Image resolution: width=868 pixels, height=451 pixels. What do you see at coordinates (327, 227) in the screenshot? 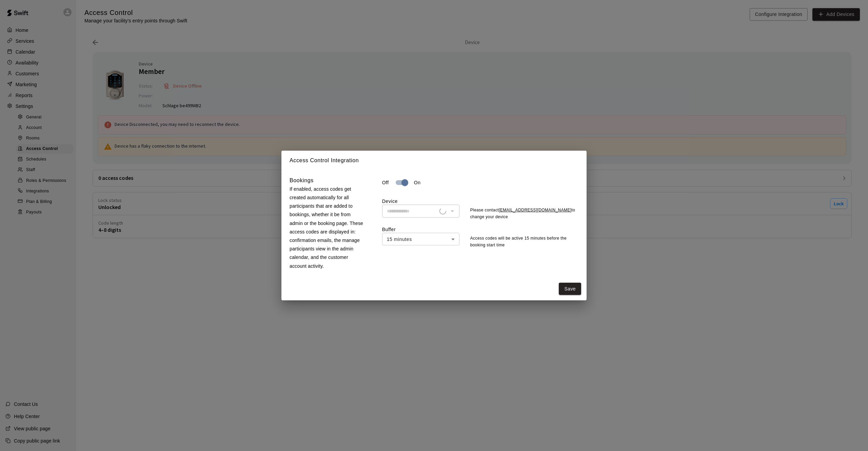
I see `p: If enabled, access codes get created automatically for all participants that are added to booking...` at bounding box center [327, 227].